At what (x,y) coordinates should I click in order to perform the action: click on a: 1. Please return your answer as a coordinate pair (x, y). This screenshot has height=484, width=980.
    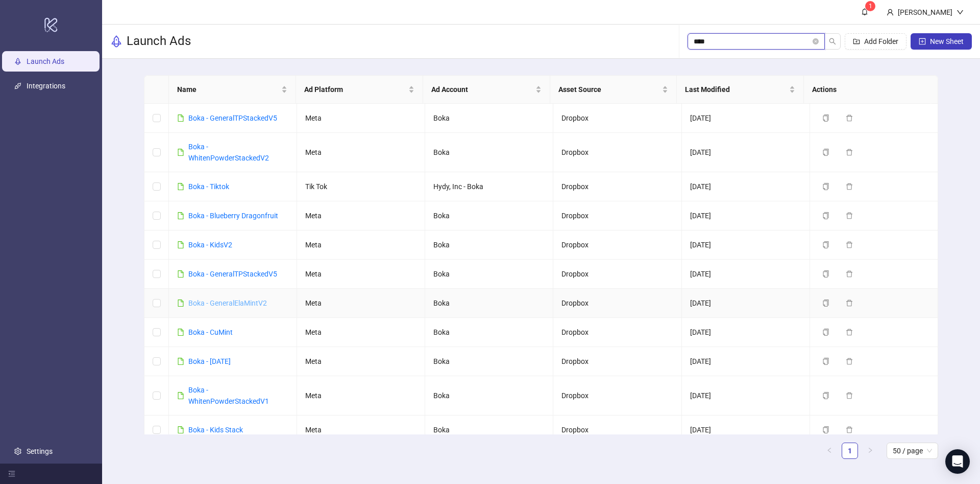
    Looking at the image, I should click on (850, 451).